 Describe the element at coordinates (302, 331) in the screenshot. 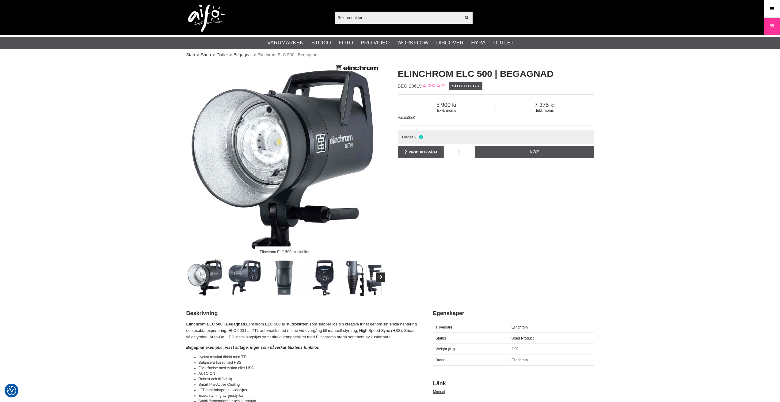

I see `p: Elinchrom ELC 500 är studioblixten som släpper lös din kreativa frihet genom sin enkla hantering ...` at that location.